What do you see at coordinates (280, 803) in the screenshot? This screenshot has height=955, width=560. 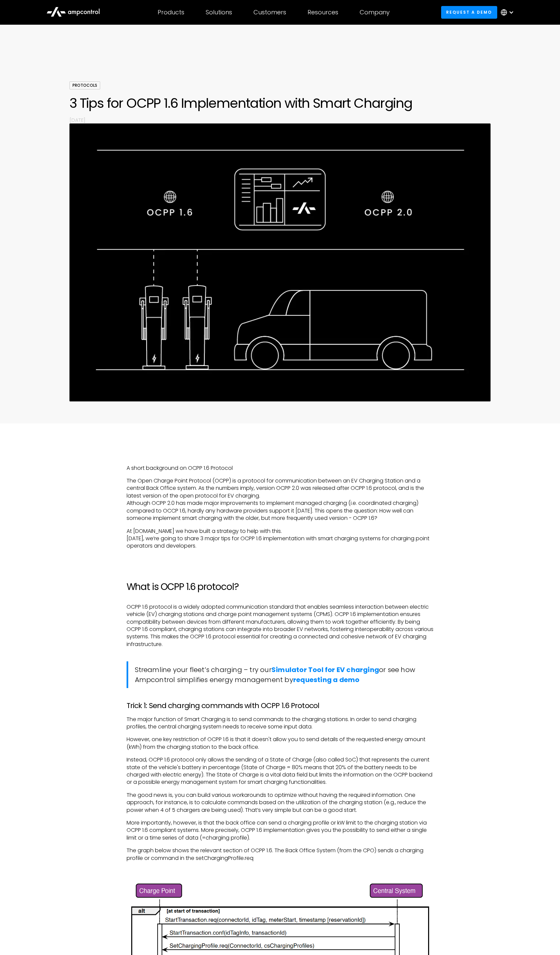 I see `p: The good news is, you can build various workarounds to optimize without having the required infor...` at bounding box center [280, 803].